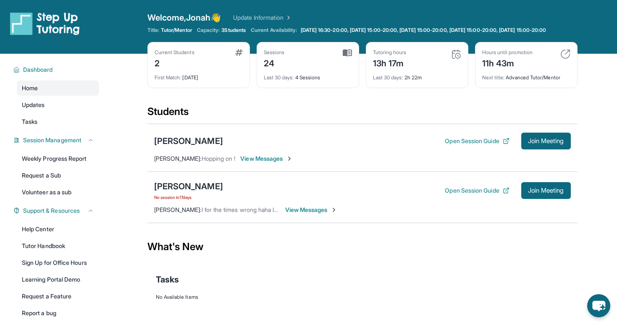 Image resolution: width=617 pixels, height=324 pixels. Describe the element at coordinates (362, 247) in the screenshot. I see `div: What's New` at that location.